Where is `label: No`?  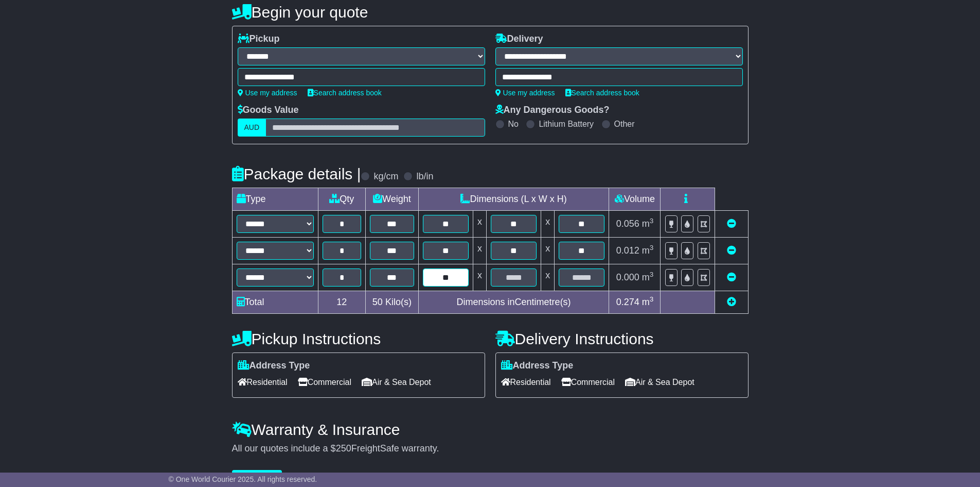
label: No is located at coordinates (514, 124).